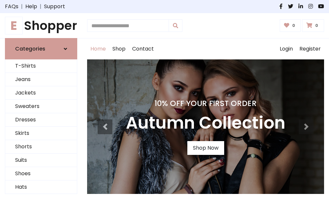 The height and width of the screenshot is (211, 329). What do you see at coordinates (12, 7) in the screenshot?
I see `a: FAQs` at bounding box center [12, 7].